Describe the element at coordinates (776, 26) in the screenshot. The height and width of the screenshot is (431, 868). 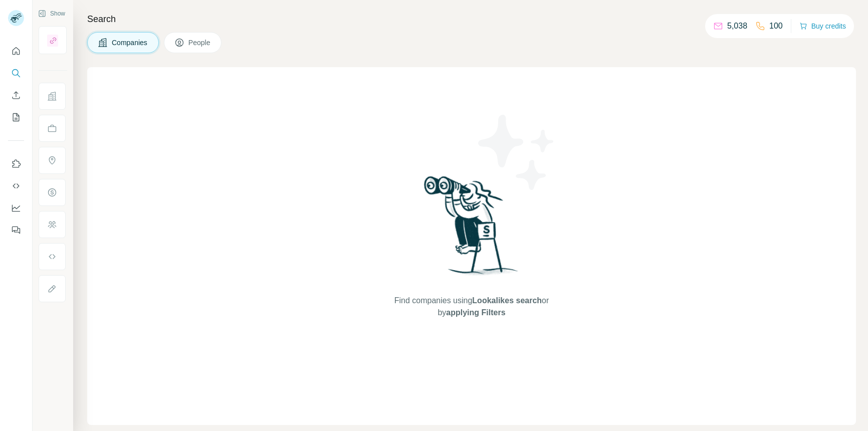
I see `p: 100` at that location.